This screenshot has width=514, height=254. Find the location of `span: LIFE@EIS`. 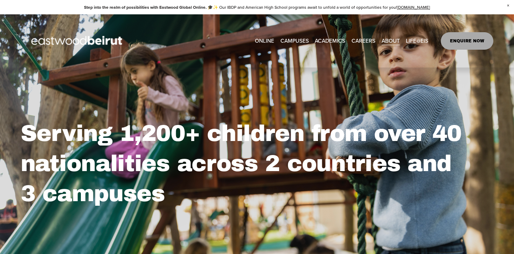

span: LIFE@EIS is located at coordinates (417, 41).